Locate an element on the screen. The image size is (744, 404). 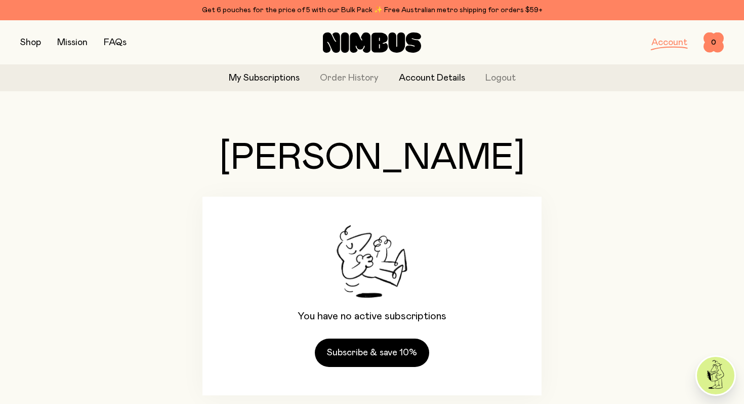
a: My Subscriptions is located at coordinates (264, 78).